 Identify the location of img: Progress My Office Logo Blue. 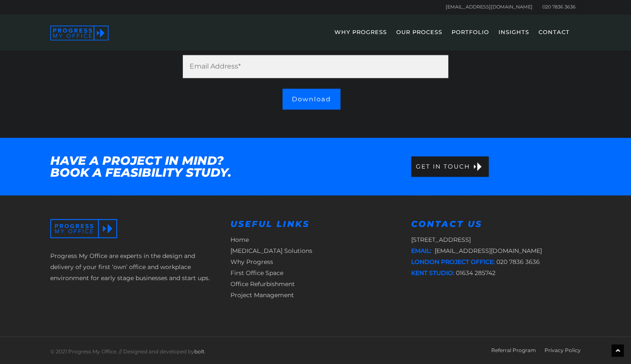
(83, 229).